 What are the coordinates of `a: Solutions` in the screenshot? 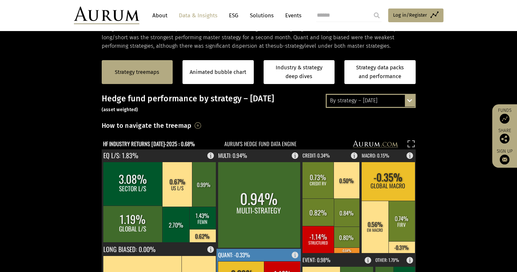 It's located at (261, 15).